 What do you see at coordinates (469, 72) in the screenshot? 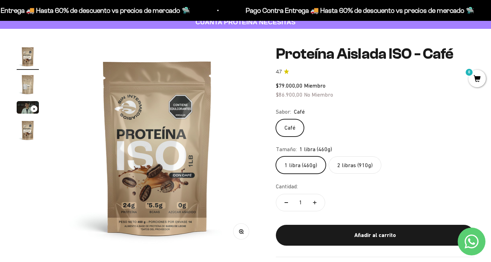
I see `mark: 0` at bounding box center [469, 72].